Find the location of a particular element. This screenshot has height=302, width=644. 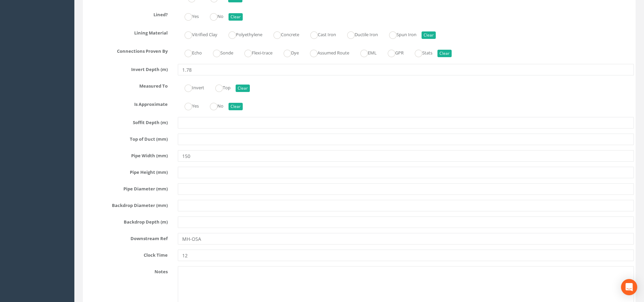

label: Backdrop Depth (m) is located at coordinates (126, 221).